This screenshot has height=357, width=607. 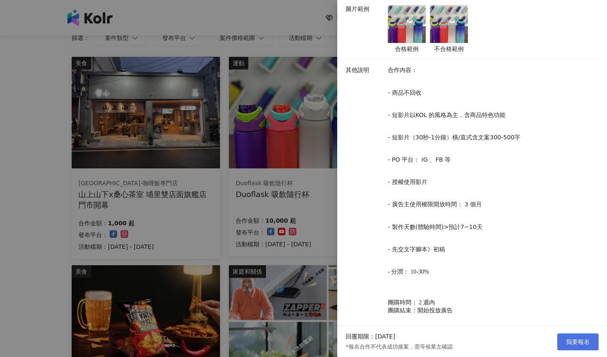 What do you see at coordinates (365, 9) in the screenshot?
I see `p: 圖片範例` at bounding box center [365, 9].